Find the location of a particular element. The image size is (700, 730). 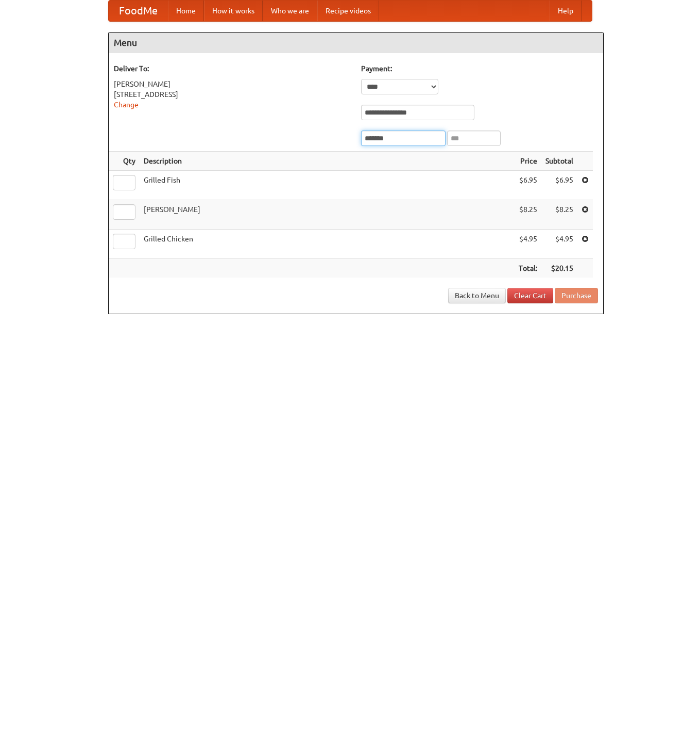

a: How it works is located at coordinates (233, 11).